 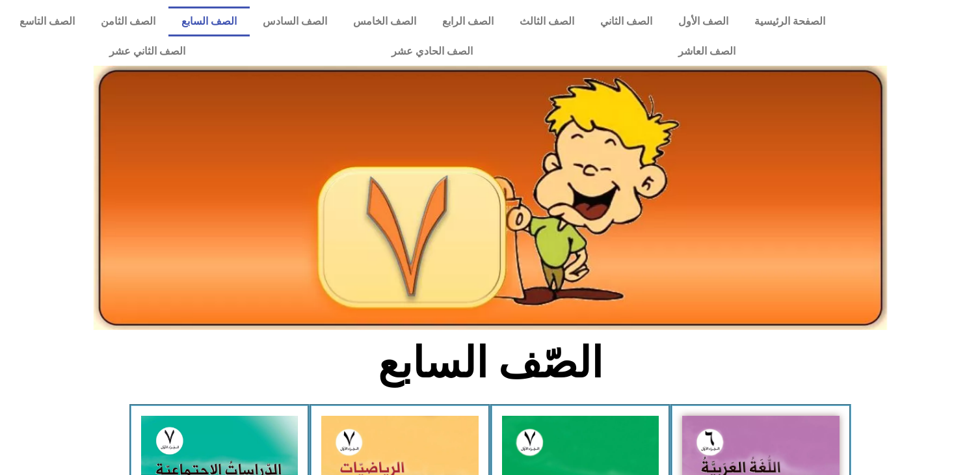 I want to click on a: الصف الثاني عشر, so click(x=147, y=52).